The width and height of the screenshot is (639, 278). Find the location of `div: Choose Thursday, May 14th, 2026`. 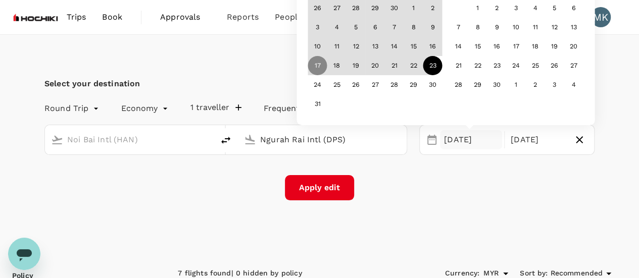

div: Choose Thursday, May 14th, 2026 is located at coordinates (395, 46).